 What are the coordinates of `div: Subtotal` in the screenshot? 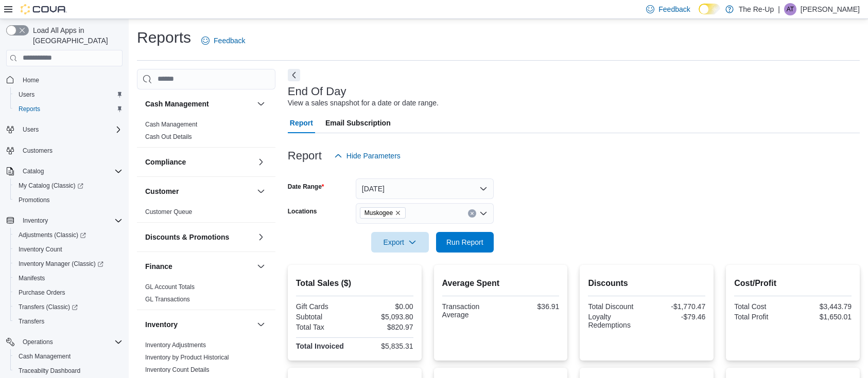 It's located at (324, 317).